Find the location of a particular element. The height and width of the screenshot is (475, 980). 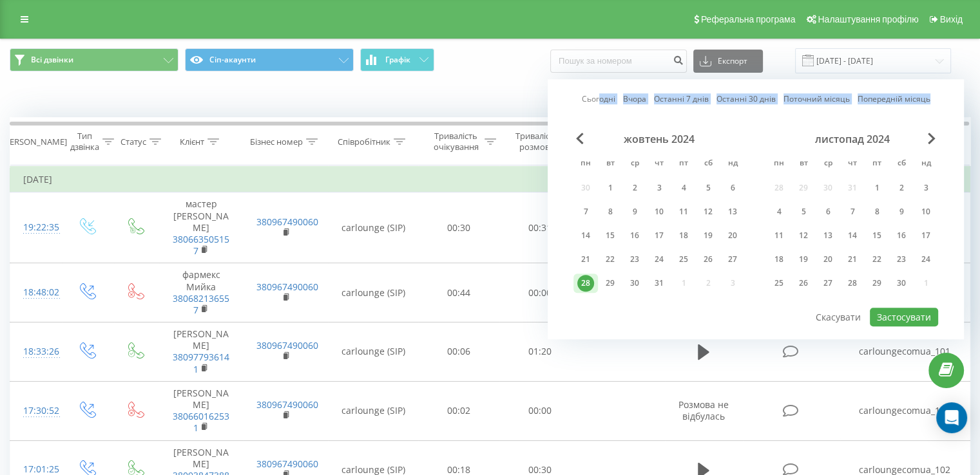

div: вт 26 лист 2024 р. is located at coordinates (803, 283).